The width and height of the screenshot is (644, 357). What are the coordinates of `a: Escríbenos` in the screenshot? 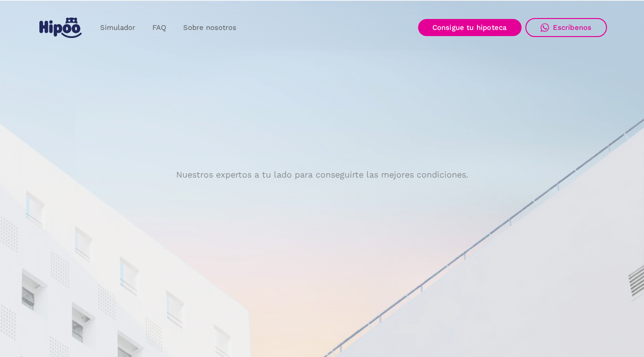 It's located at (567, 28).